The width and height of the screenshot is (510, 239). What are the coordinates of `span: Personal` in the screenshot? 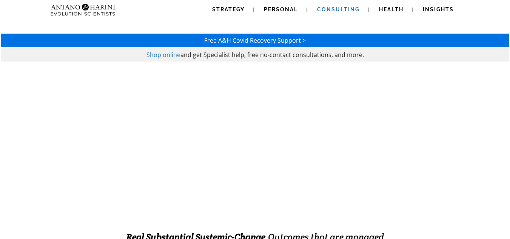 It's located at (281, 9).